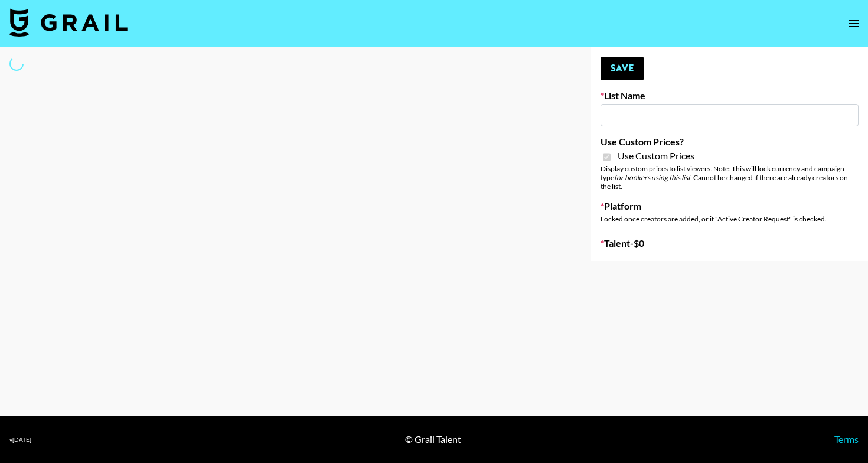  Describe the element at coordinates (730, 177) in the screenshot. I see `div: Display custom prices to list viewers. Note: This will lock currency and campaign type . Cannot b...` at that location.